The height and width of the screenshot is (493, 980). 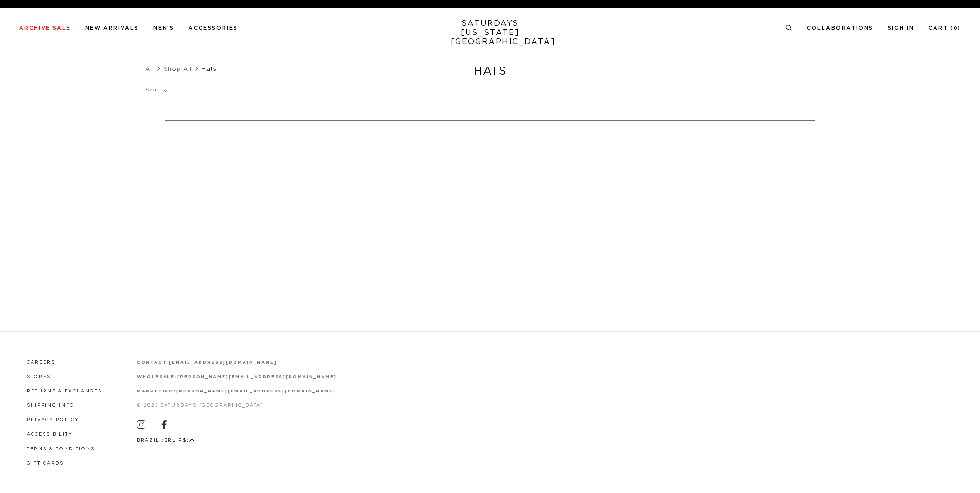 I want to click on a: Terms & Conditions, so click(x=61, y=449).